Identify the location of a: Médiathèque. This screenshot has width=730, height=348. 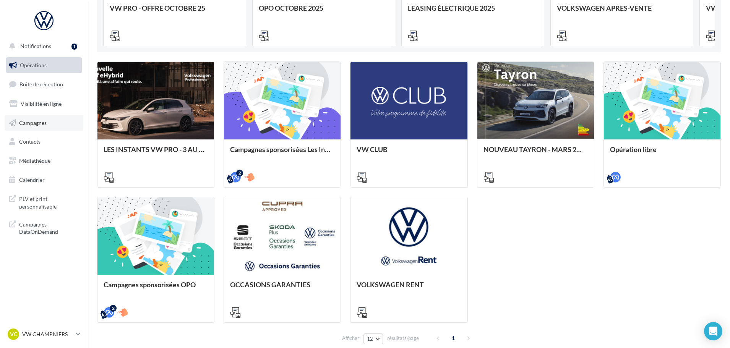
(44, 161).